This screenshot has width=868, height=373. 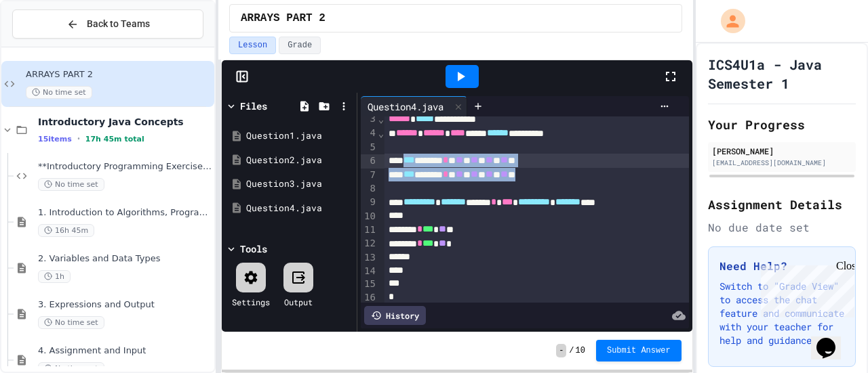 What do you see at coordinates (253, 248) in the screenshot?
I see `div: Tools` at bounding box center [253, 248].